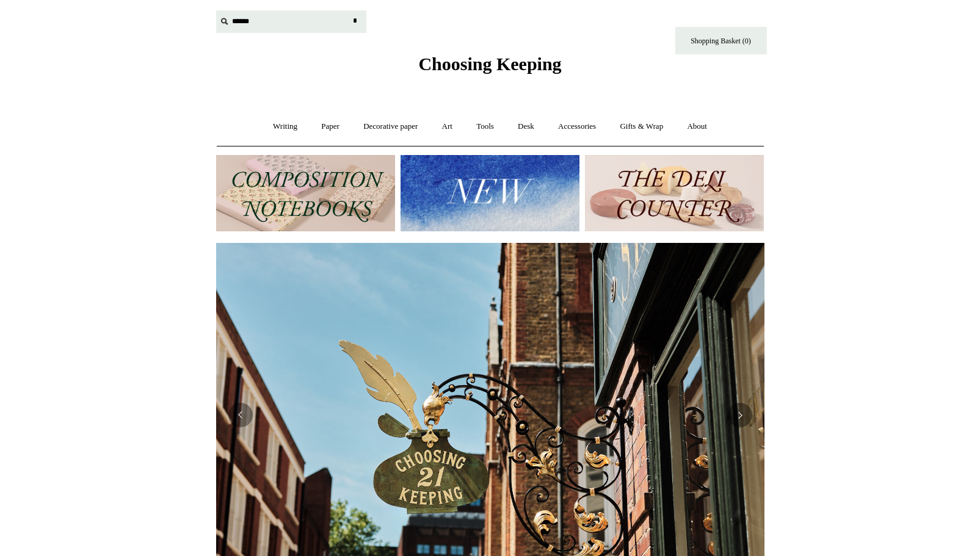 The height and width of the screenshot is (556, 980). What do you see at coordinates (391, 126) in the screenshot?
I see `a: Decorative paper` at bounding box center [391, 126].